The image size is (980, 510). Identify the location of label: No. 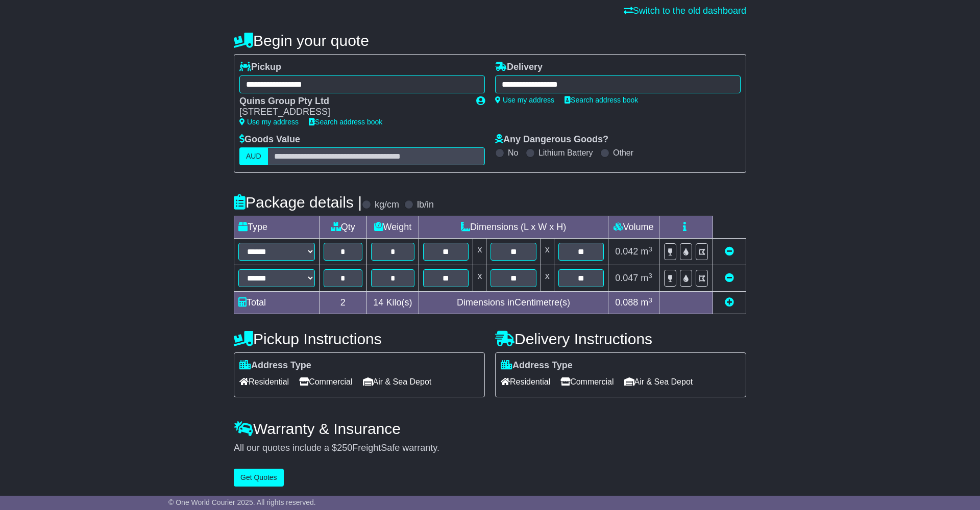
(512, 153).